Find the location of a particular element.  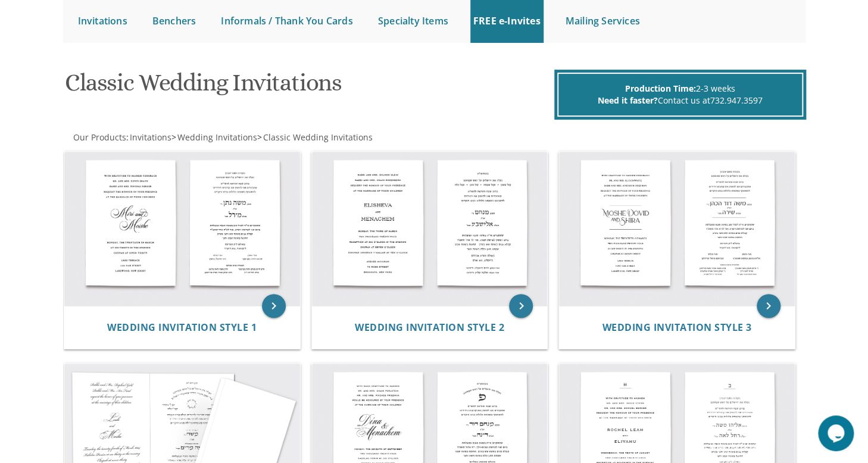

a: Our Products is located at coordinates (99, 137).